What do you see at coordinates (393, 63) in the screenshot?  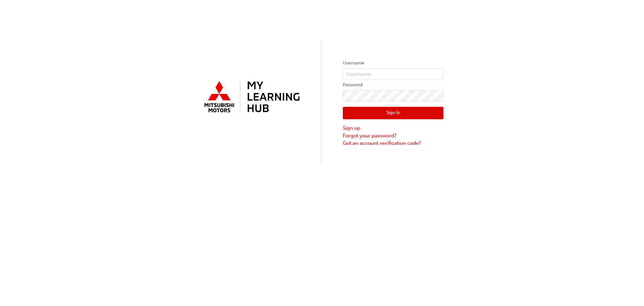 I see `label: Username` at bounding box center [393, 63].